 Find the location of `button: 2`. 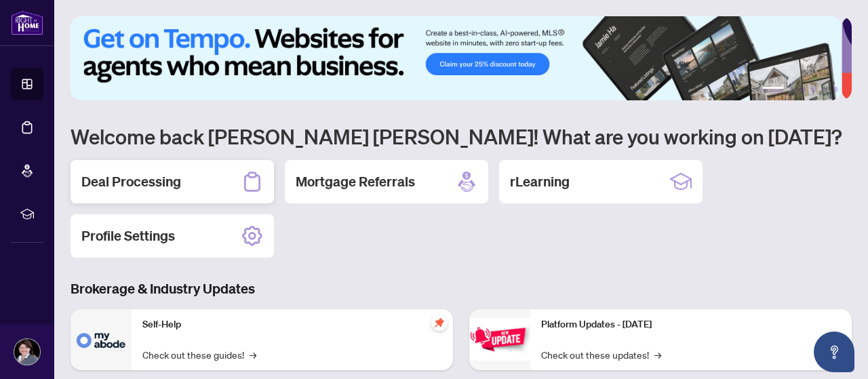

button: 2 is located at coordinates (792, 90).